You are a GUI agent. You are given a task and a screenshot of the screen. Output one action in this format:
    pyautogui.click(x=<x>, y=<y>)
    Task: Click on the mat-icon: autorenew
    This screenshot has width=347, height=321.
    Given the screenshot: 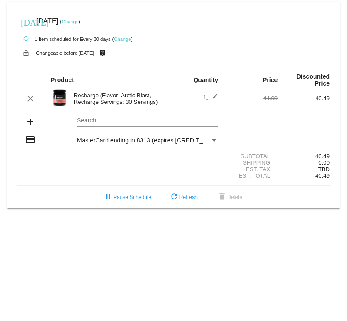 What is the action you would take?
    pyautogui.click(x=26, y=39)
    